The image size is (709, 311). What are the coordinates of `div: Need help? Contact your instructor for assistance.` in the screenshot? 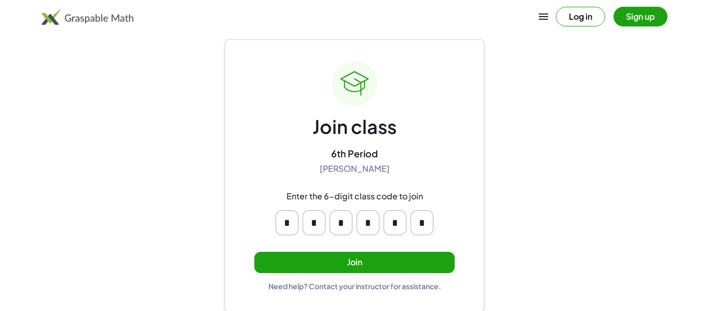 It's located at (354, 286).